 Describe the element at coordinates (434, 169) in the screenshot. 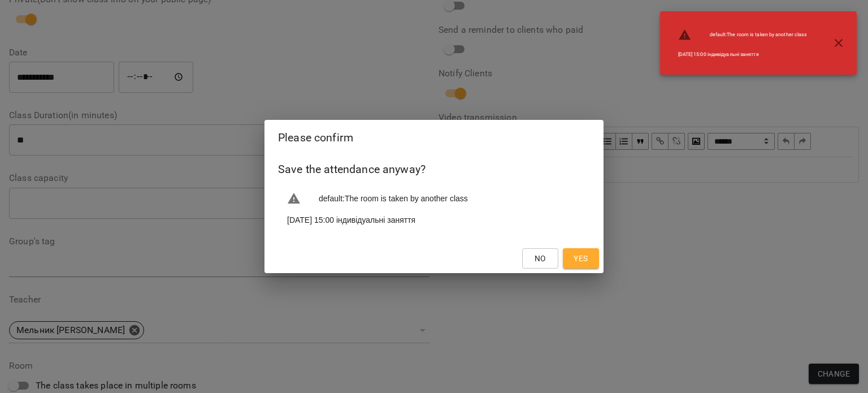

I see `h6: Save the attendance anyway?` at that location.